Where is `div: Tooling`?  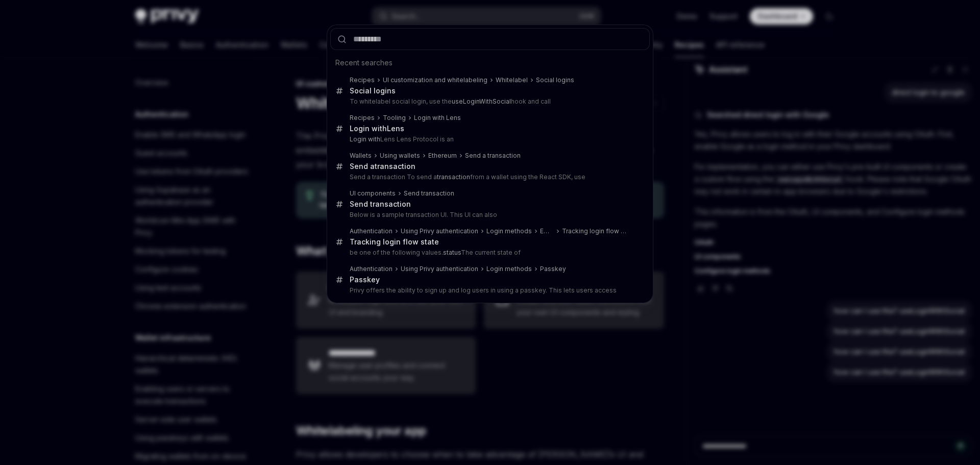 div: Tooling is located at coordinates (394, 118).